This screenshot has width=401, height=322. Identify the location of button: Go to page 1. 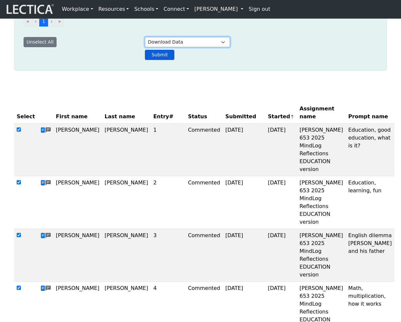
(44, 21).